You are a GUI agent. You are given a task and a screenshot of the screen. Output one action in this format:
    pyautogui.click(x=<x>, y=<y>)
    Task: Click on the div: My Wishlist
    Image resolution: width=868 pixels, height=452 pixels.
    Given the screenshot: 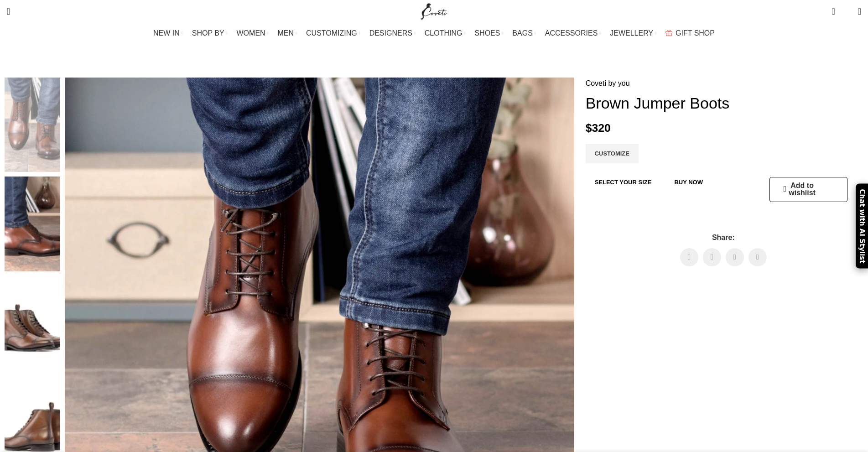 What is the action you would take?
    pyautogui.click(x=847, y=12)
    